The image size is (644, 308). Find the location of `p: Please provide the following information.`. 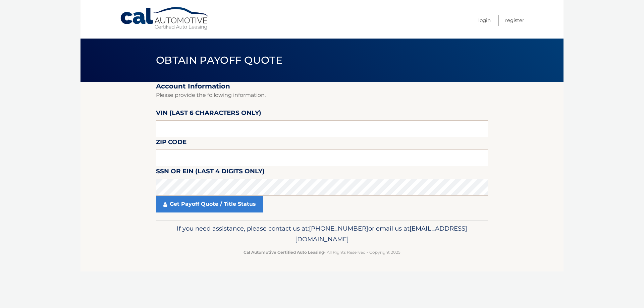

p: Please provide the following information. is located at coordinates (322, 95).